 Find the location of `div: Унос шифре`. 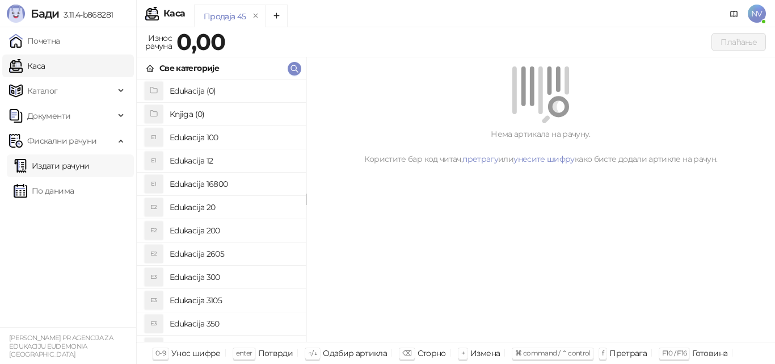

div: Унос шифре is located at coordinates (196, 353).